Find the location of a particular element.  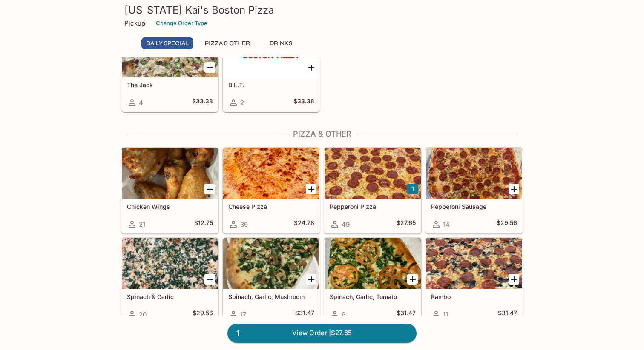

h5: B.L.T. is located at coordinates (272, 85).